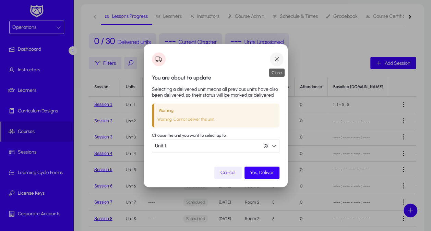 Image resolution: width=431 pixels, height=231 pixels. What do you see at coordinates (215, 135) in the screenshot?
I see `label: Choose the unit you want to select up to` at bounding box center [215, 135].